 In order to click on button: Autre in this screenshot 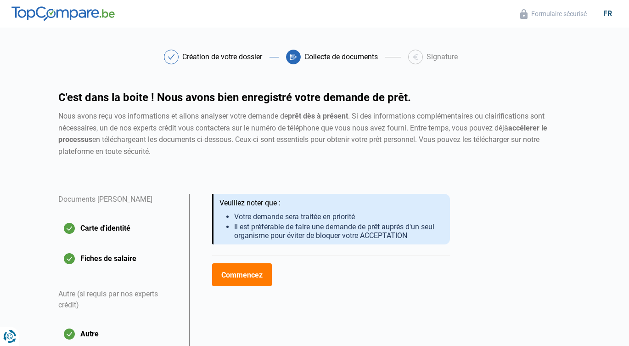, I will do `click(118, 334)`.